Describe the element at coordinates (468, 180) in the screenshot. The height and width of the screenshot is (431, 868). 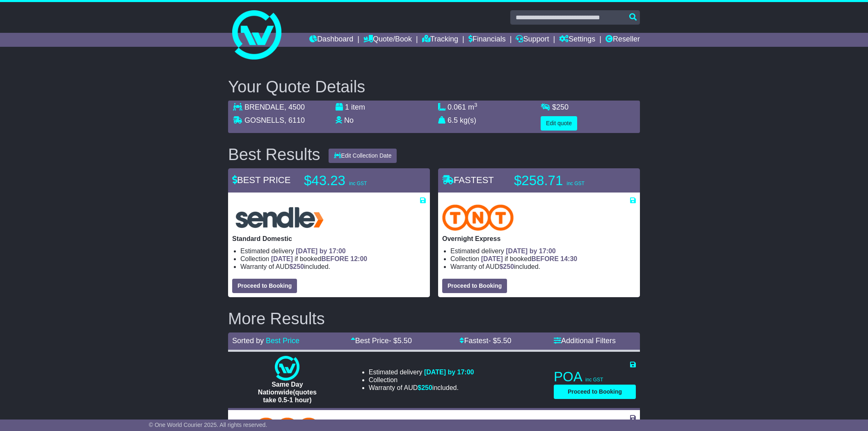
I see `span: FASTEST` at that location.